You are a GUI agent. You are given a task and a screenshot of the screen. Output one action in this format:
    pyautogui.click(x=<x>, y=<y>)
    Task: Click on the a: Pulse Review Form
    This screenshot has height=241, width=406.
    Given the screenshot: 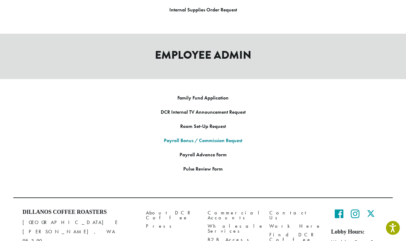 What is the action you would take?
    pyautogui.click(x=203, y=168)
    